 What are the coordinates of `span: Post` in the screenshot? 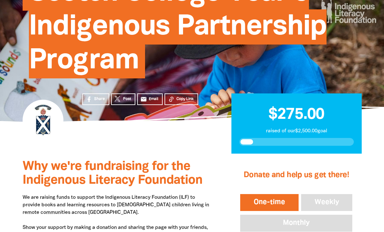 It's located at (127, 99).